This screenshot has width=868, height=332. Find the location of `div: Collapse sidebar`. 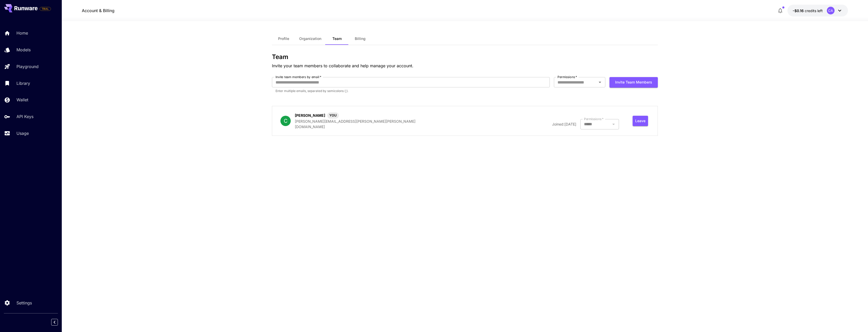

div: Collapse sidebar is located at coordinates (58, 322).